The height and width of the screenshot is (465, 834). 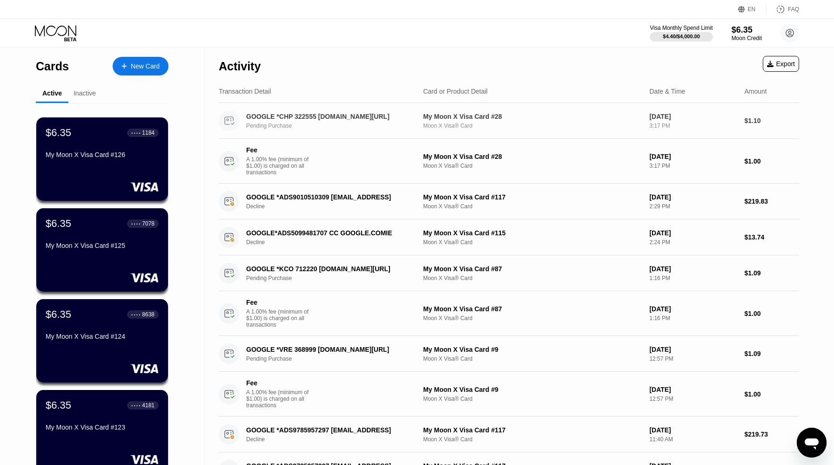 What do you see at coordinates (509, 313) in the screenshot?
I see `div: FeeA 1.00% fee (minimum of $1.00) is charged on all transactionsMy Moon X Visa Card #87Moon X Vis...` at bounding box center [509, 313].